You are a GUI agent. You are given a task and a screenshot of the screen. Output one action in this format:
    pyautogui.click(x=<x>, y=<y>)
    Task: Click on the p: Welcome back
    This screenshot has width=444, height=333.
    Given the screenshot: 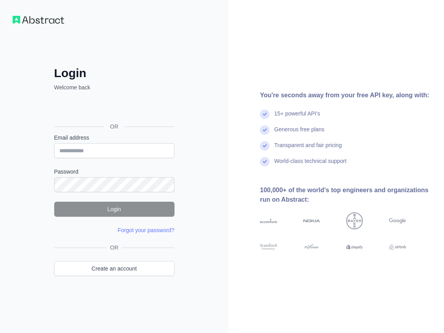 What is the action you would take?
    pyautogui.click(x=114, y=87)
    